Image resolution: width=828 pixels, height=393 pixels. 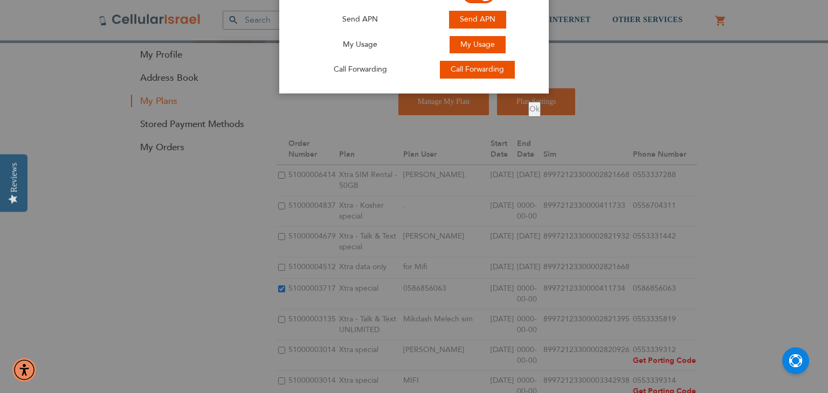 I want to click on div: Accessibility Menu, so click(x=24, y=370).